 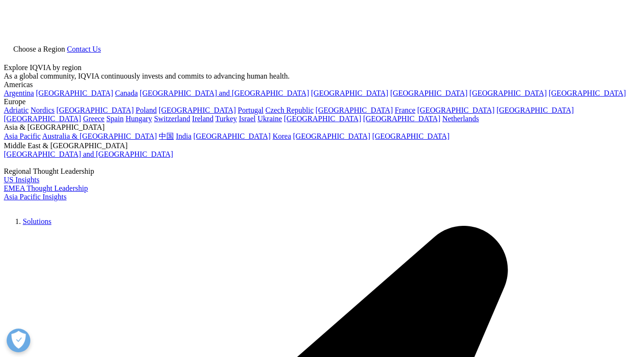 What do you see at coordinates (405, 110) in the screenshot?
I see `a: France` at bounding box center [405, 110].